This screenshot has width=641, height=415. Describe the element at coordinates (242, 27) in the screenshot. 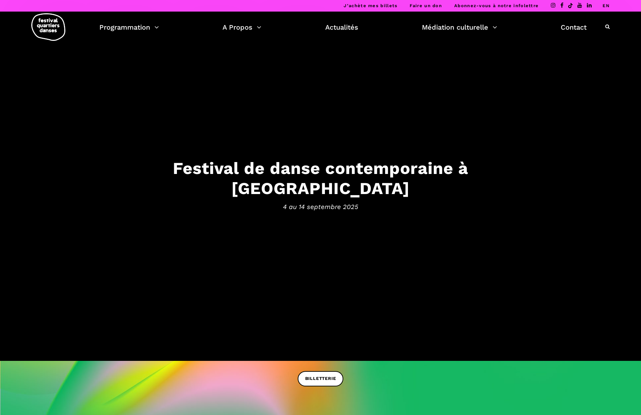

I see `a: A Propos` at that location.